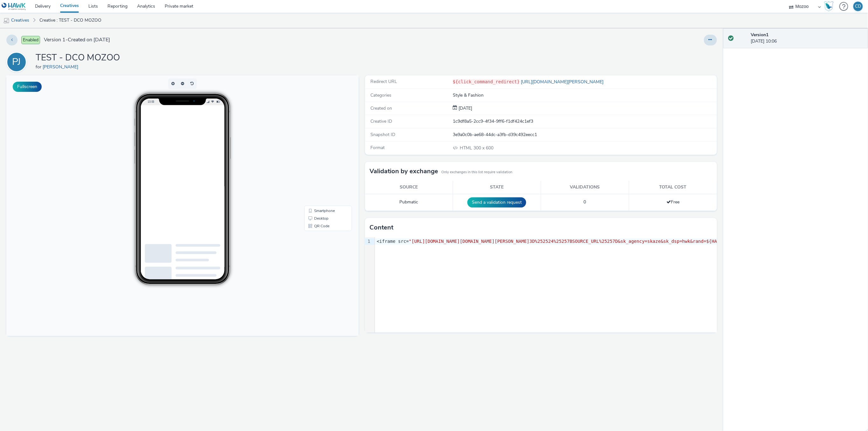 The image size is (868, 431). Describe the element at coordinates (16, 62) in the screenshot. I see `div: PJ` at that location.